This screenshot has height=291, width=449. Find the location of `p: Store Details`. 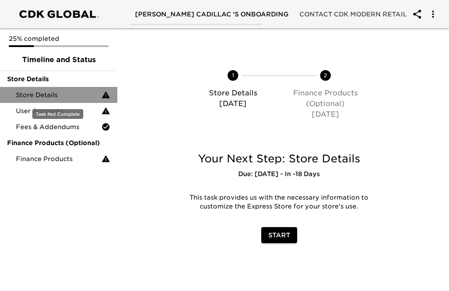

p: Store Details is located at coordinates (233, 93).